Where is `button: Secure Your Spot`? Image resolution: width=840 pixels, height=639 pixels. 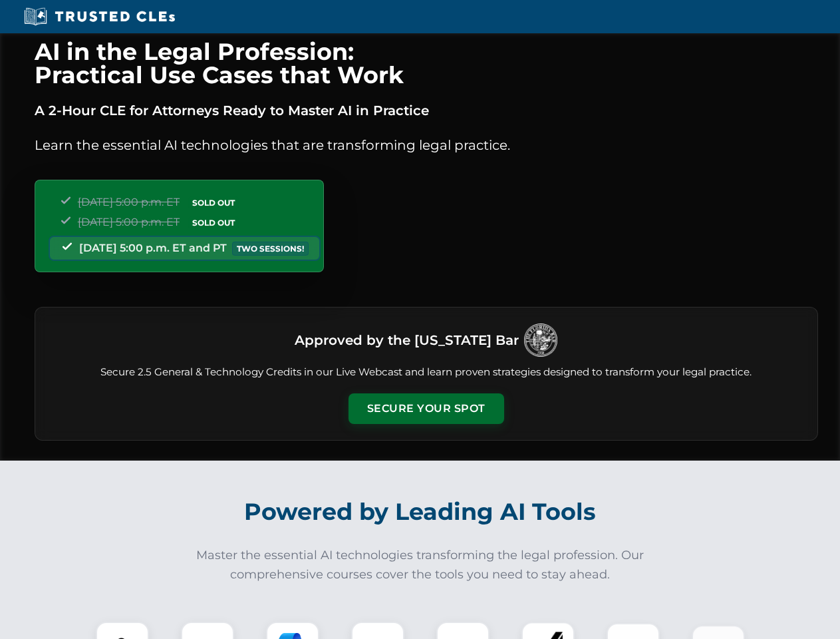 button: Secure Your Spot is located at coordinates (426, 408).